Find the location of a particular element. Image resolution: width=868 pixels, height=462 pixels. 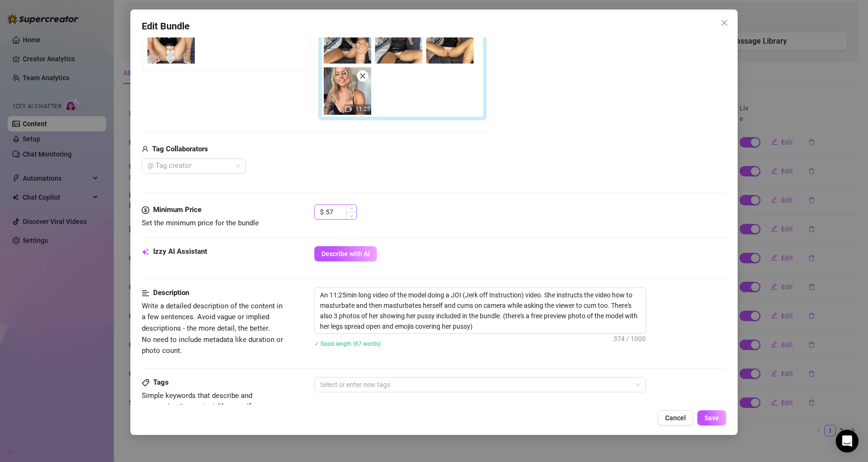

span: Edit Bundle is located at coordinates (165, 26).